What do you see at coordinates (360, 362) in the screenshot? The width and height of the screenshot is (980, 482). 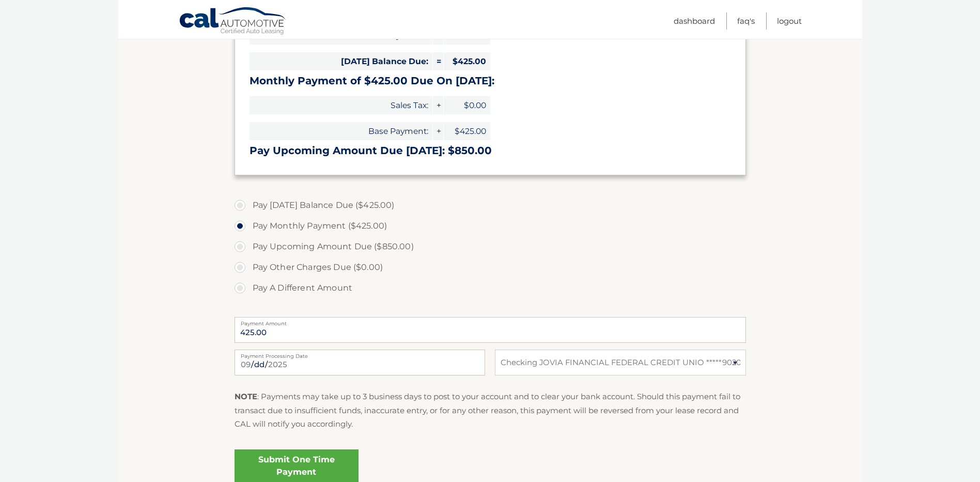 I see `input: Payment Date` at bounding box center [360, 362].